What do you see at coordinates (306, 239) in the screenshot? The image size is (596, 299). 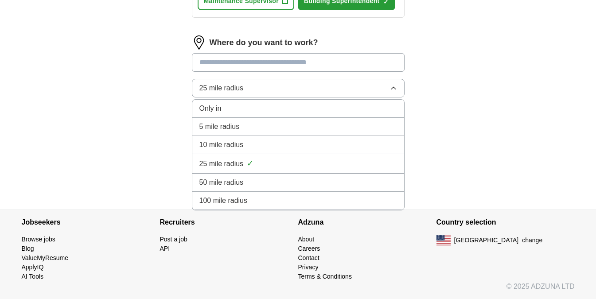 I see `a: About` at bounding box center [306, 239].